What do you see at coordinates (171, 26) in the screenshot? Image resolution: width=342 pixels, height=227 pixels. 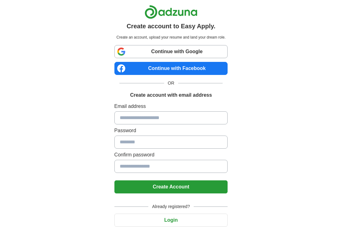 I see `h1: Create account to Easy Apply.` at bounding box center [171, 26].